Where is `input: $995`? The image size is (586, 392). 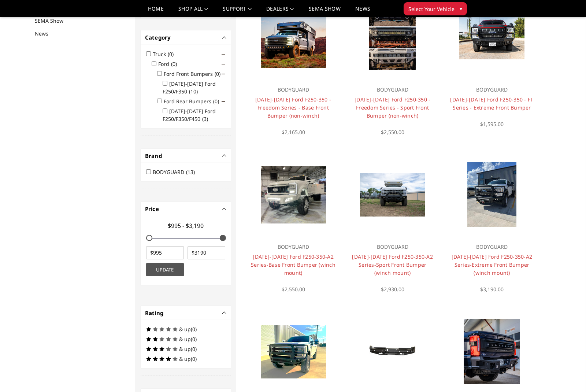
input: $995 is located at coordinates (165, 252).